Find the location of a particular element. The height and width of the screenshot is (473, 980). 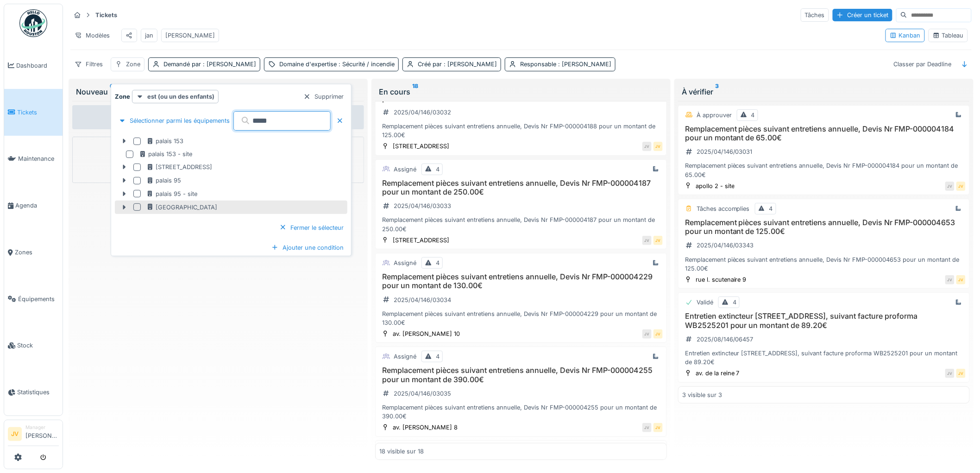

div: jan is located at coordinates (149, 35).